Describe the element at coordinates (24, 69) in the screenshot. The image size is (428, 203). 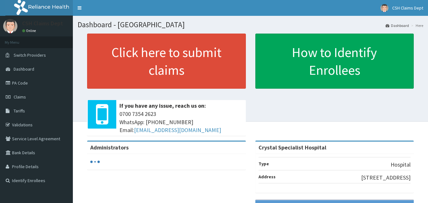
I see `span: Dashboard` at that location.